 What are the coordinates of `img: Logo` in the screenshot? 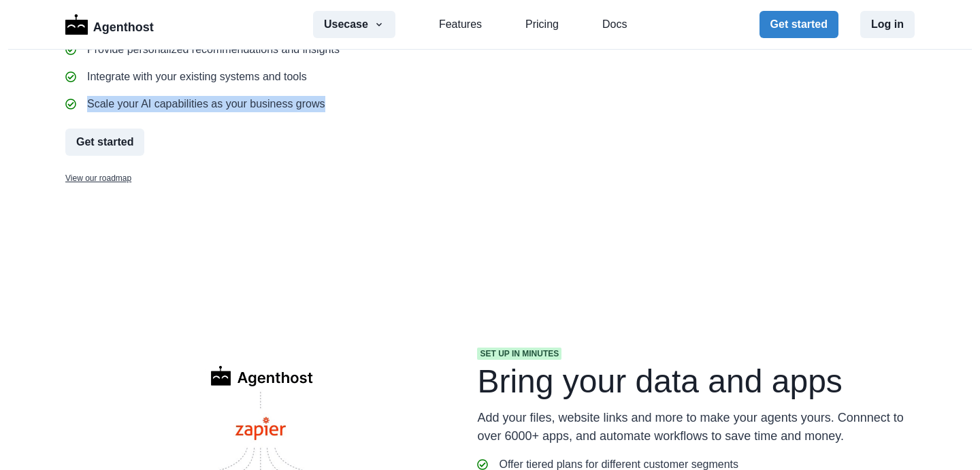 It's located at (76, 25).